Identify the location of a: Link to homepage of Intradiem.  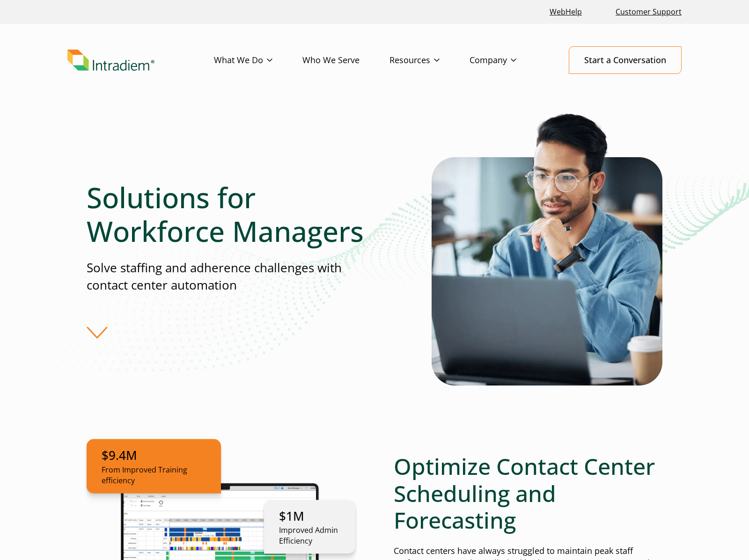
(140, 60).